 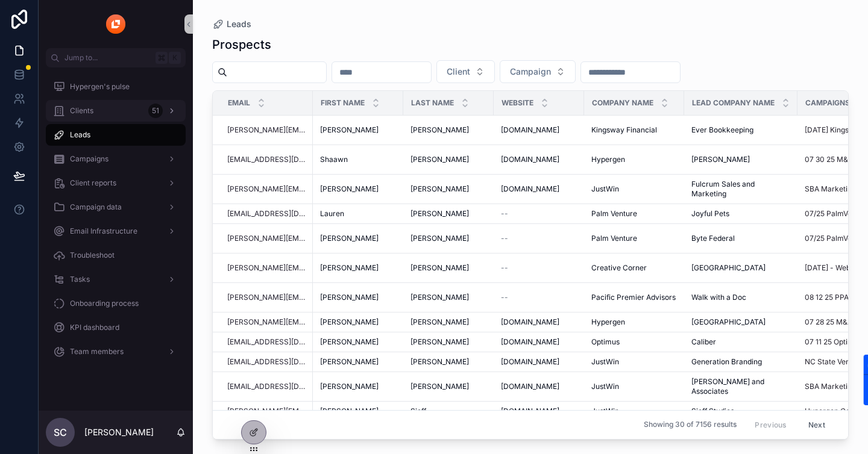 I want to click on a: Kingsway Financial, so click(x=635, y=130).